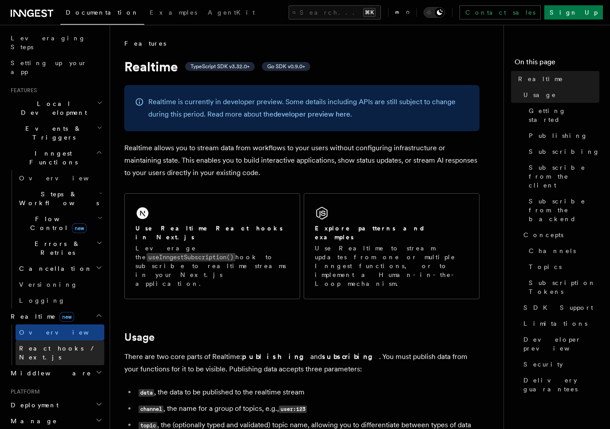  I want to click on code: data, so click(146, 393).